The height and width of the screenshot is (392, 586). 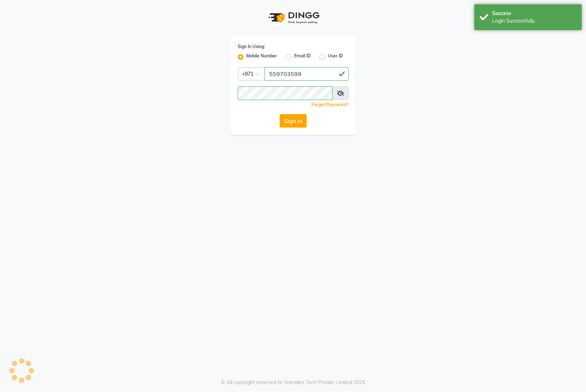 I want to click on label: Mobile Number, so click(x=262, y=57).